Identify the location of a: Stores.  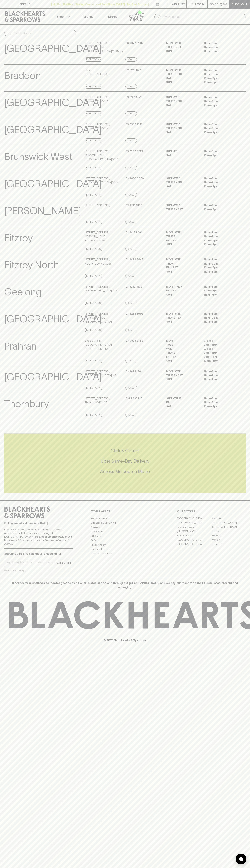
(112, 17).